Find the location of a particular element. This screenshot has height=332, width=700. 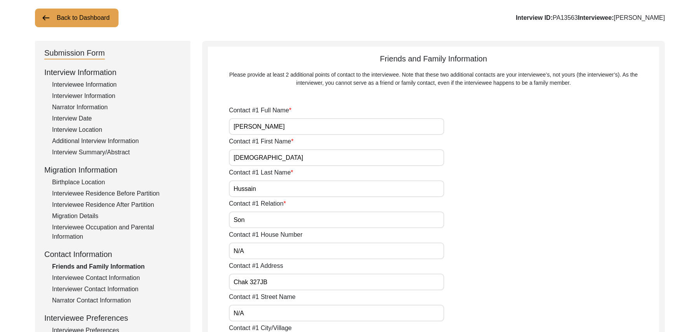

div: Migration Details is located at coordinates (117, 216).